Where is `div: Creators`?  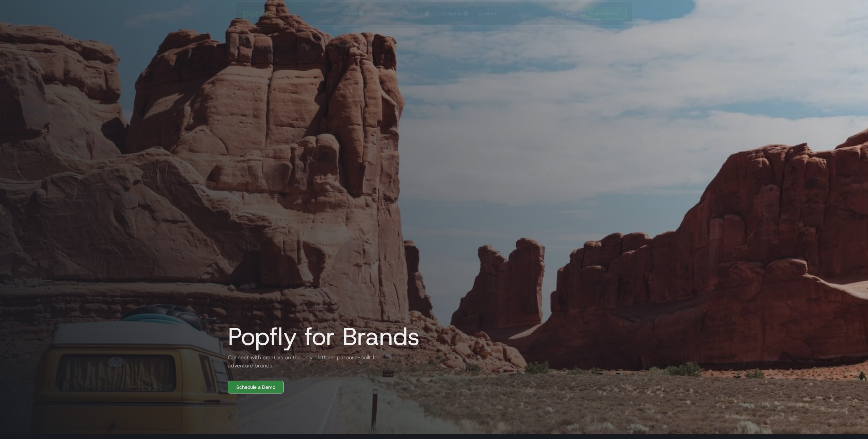 div: Creators is located at coordinates (384, 13).